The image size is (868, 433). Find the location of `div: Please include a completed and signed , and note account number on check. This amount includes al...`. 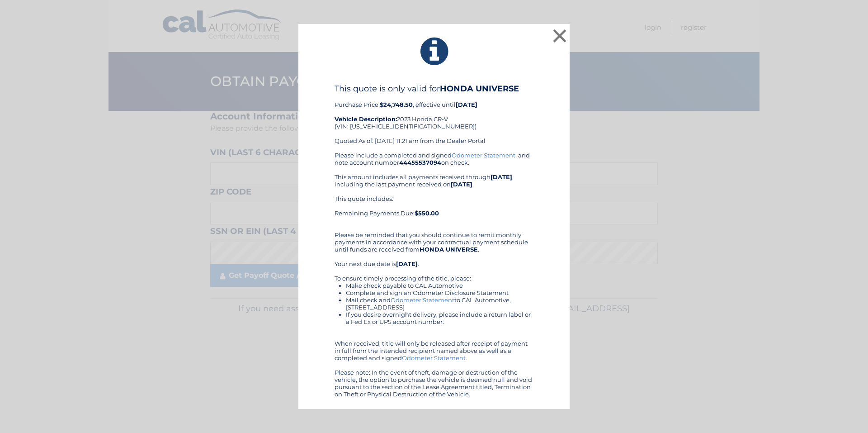

div: Please include a completed and signed , and note account number on check. This amount includes al... is located at coordinates (434, 275).